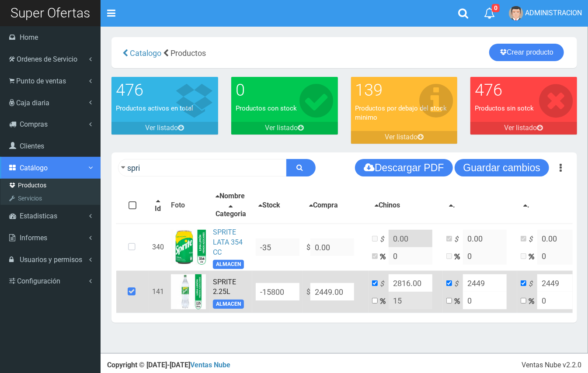  I want to click on span: ADMINISTRACION, so click(553, 13).